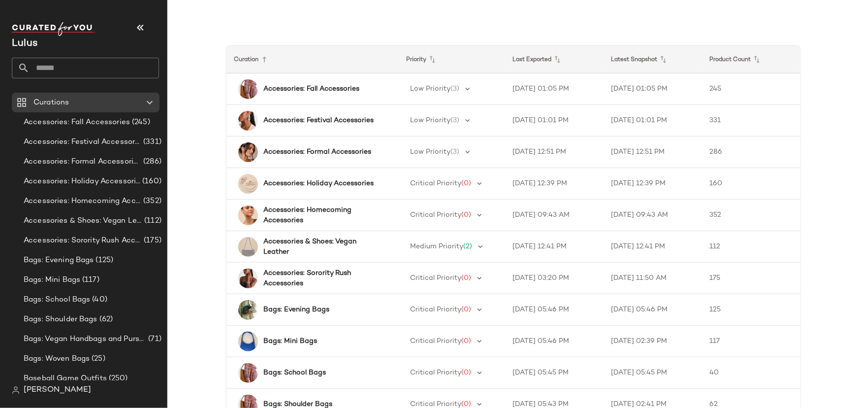  I want to click on b: Bags: Mini Bags, so click(291, 341).